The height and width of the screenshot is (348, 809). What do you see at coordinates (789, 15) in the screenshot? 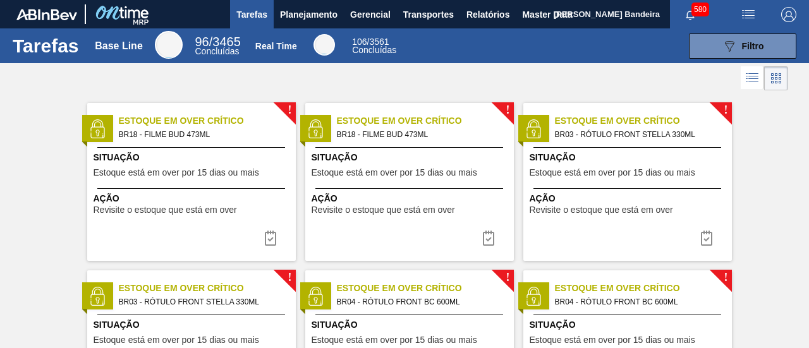
I see `img: Logout` at bounding box center [789, 15].